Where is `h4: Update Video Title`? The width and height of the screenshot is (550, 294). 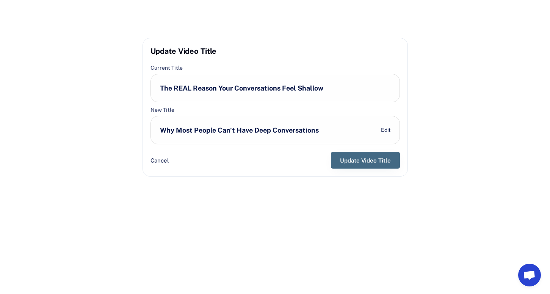 h4: Update Video Title is located at coordinates (183, 51).